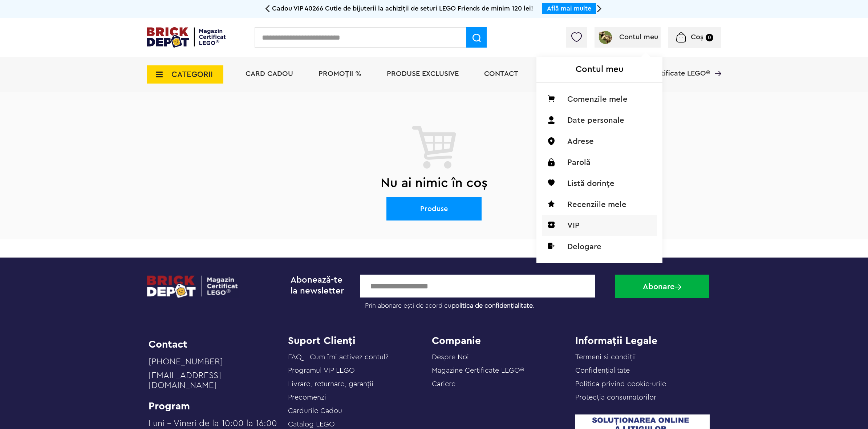  I want to click on a: Produse, so click(434, 208).